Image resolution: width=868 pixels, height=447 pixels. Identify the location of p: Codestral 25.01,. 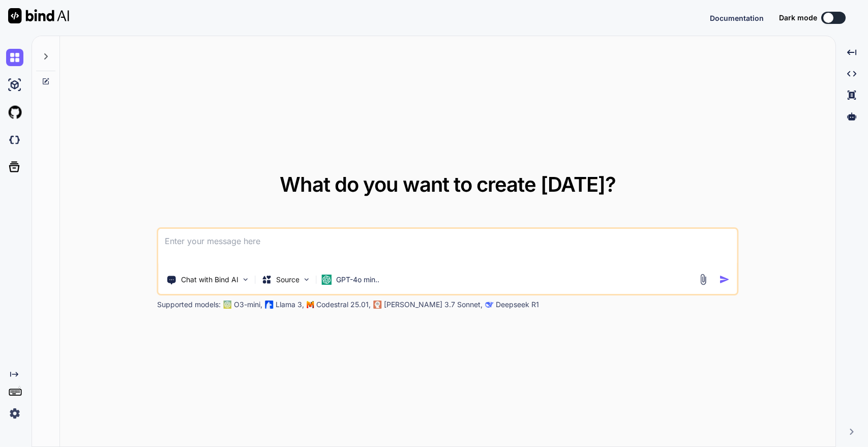
(343, 305).